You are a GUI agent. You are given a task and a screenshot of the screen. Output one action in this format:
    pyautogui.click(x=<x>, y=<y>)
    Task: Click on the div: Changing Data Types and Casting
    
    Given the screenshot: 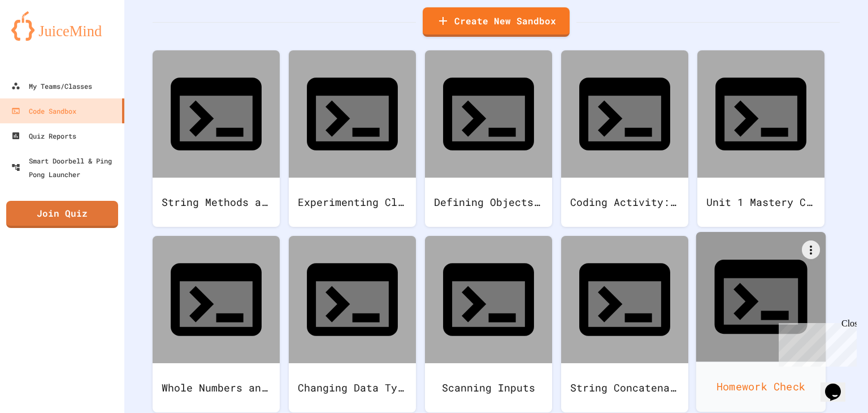 What is the action you would take?
    pyautogui.click(x=353, y=387)
    